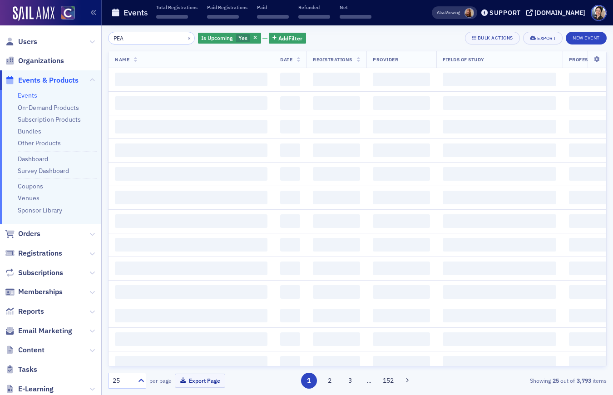 The width and height of the screenshot is (613, 395). Describe the element at coordinates (27, 95) in the screenshot. I see `a: Events` at that location.